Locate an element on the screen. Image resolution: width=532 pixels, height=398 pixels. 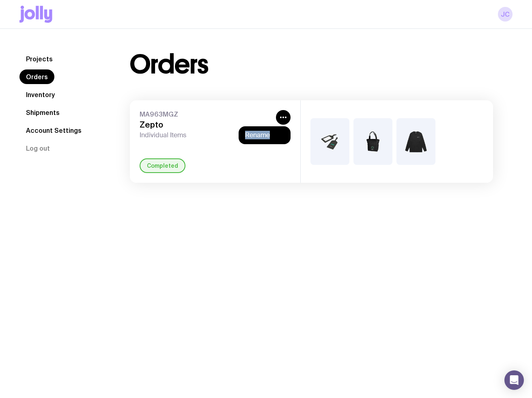
button: Log out is located at coordinates (38, 149).